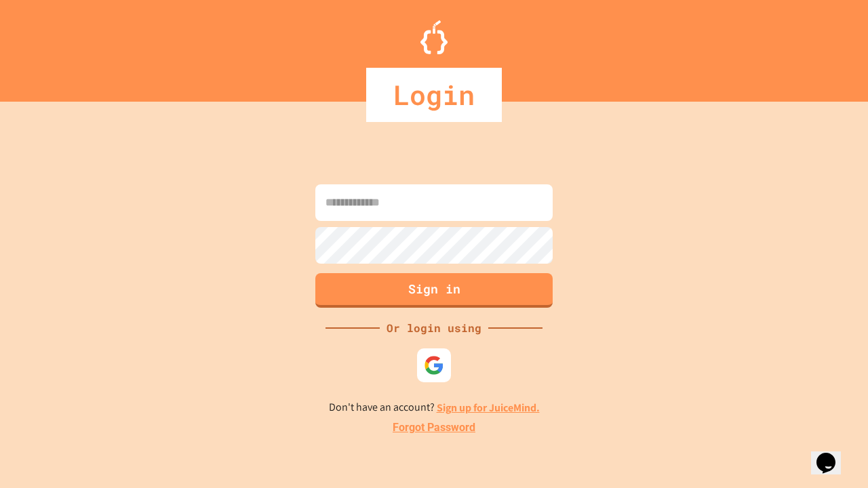 This screenshot has width=868, height=488. Describe the element at coordinates (434, 37) in the screenshot. I see `img: Logo.svg` at that location.